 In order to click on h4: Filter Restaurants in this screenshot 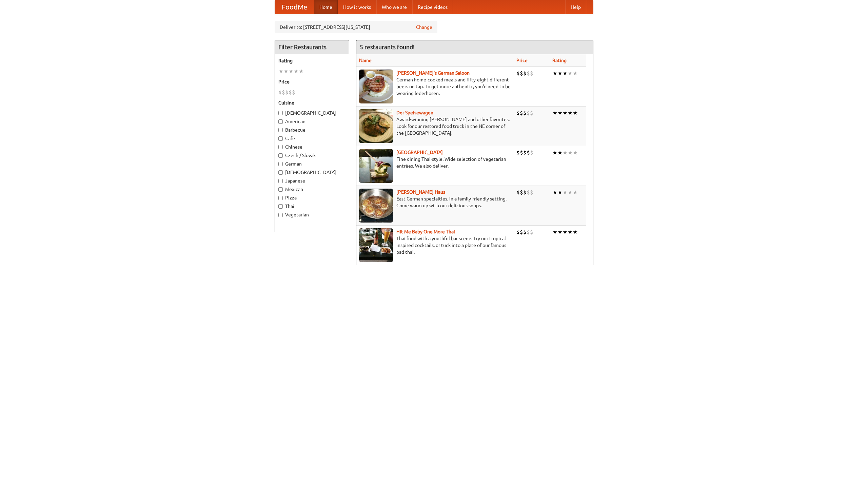, I will do `click(312, 47)`.